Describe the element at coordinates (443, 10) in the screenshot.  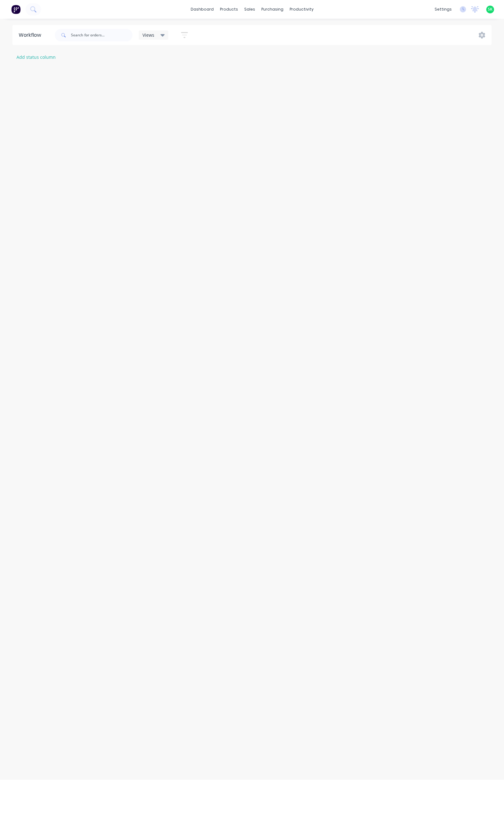
I see `div: settings` at that location.